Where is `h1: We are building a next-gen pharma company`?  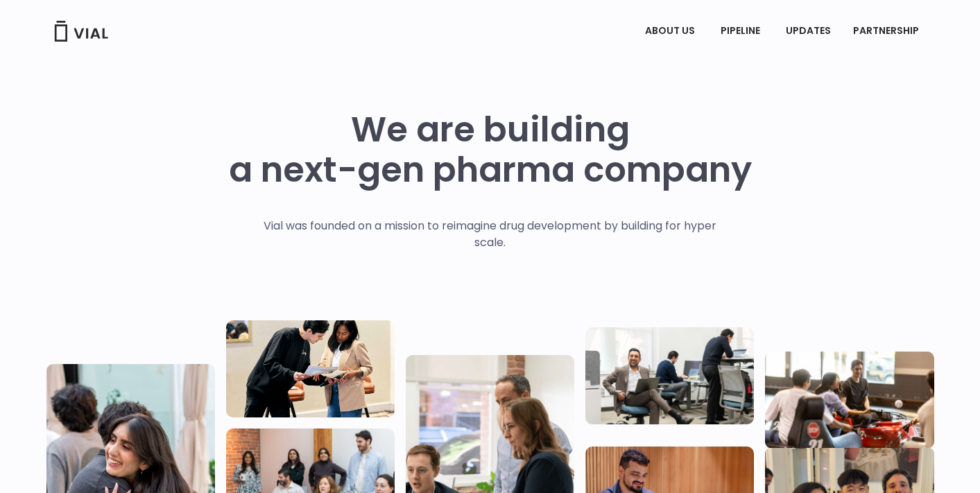 h1: We are building a next-gen pharma company is located at coordinates (490, 150).